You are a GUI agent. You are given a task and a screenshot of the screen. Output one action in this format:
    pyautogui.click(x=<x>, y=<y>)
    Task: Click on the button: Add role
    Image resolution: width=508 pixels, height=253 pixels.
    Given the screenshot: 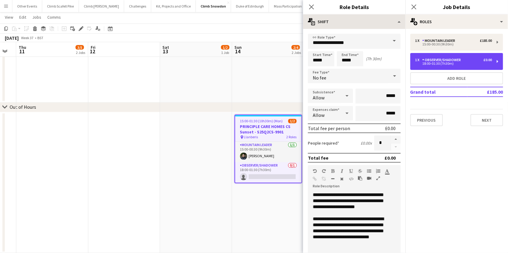 What is the action you would take?
    pyautogui.click(x=456, y=78)
    